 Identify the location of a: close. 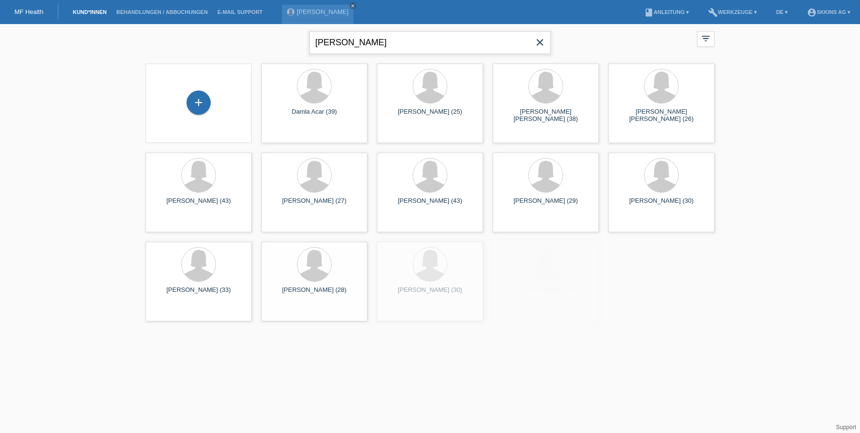
(353, 6).